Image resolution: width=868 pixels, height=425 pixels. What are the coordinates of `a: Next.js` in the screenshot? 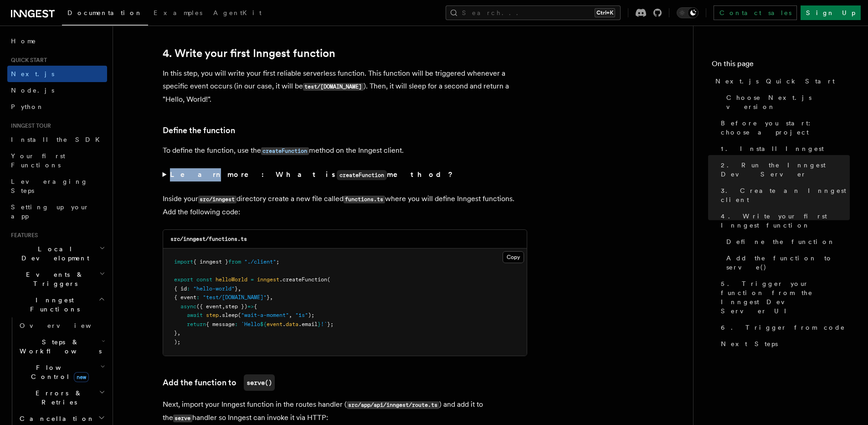 It's located at (57, 74).